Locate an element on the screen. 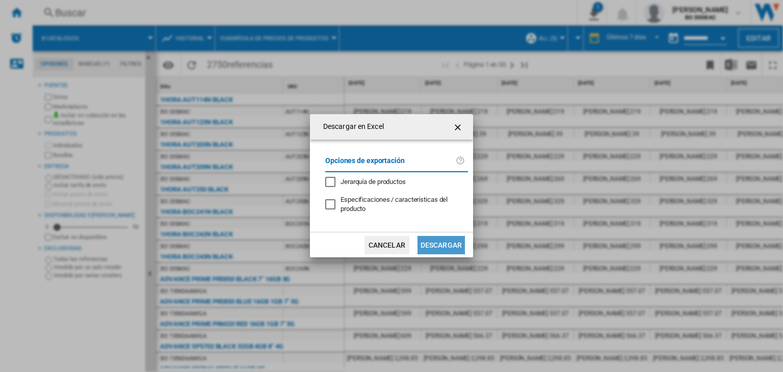  button: getI18NText('BUTTONS.CLOSE_DIALOG') is located at coordinates (459, 127).